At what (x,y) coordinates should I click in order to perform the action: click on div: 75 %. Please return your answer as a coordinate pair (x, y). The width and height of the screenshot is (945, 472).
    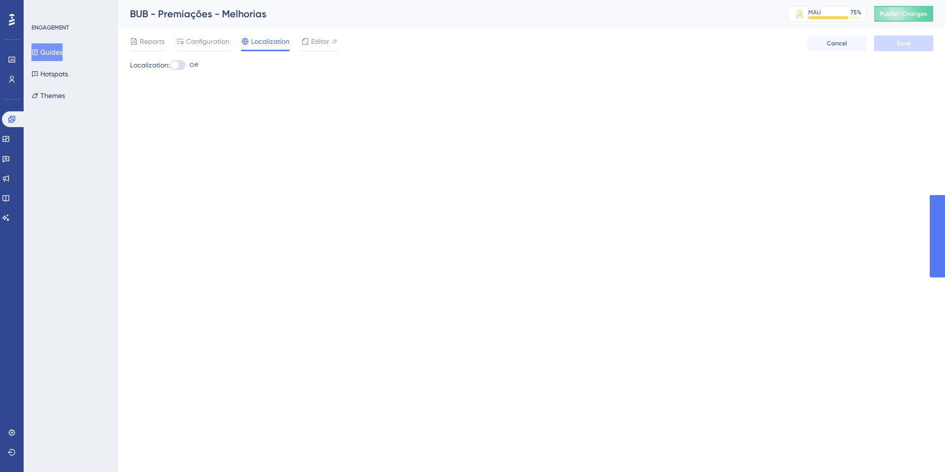
    Looking at the image, I should click on (856, 12).